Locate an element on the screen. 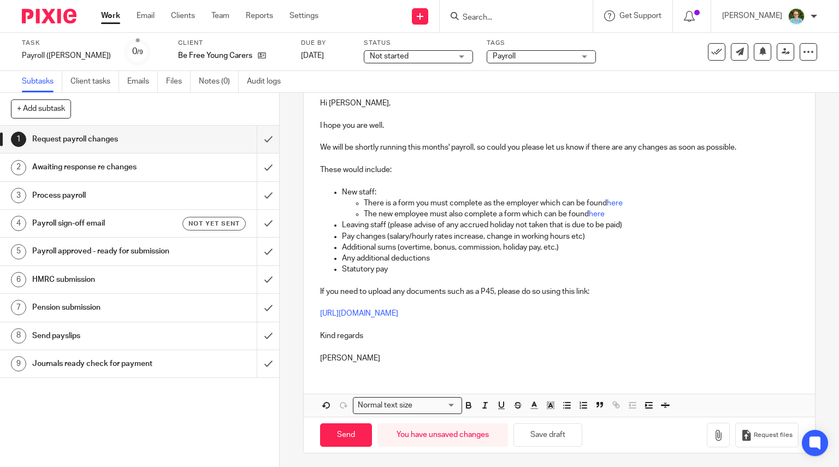 The image size is (839, 467). div: 4 is located at coordinates (19, 223).